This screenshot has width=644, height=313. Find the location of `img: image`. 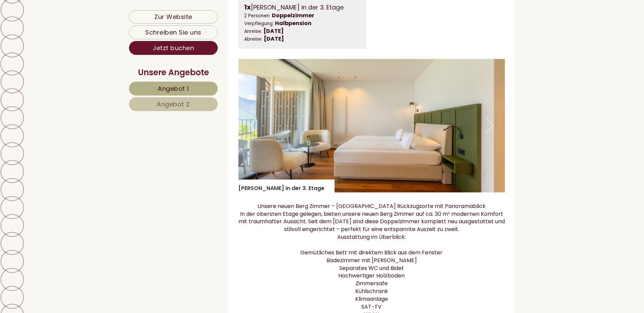

img: image is located at coordinates (372, 126).